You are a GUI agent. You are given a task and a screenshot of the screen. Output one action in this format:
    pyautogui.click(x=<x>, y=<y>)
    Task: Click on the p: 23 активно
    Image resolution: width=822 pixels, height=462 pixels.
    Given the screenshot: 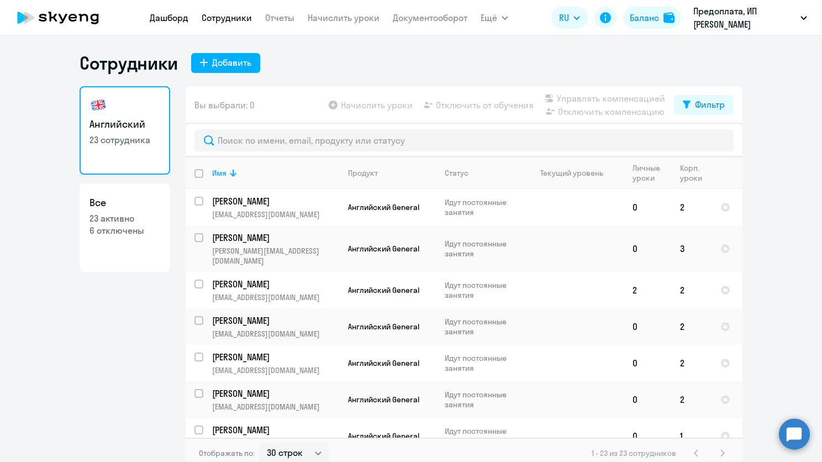 What is the action you would take?
    pyautogui.click(x=125, y=218)
    